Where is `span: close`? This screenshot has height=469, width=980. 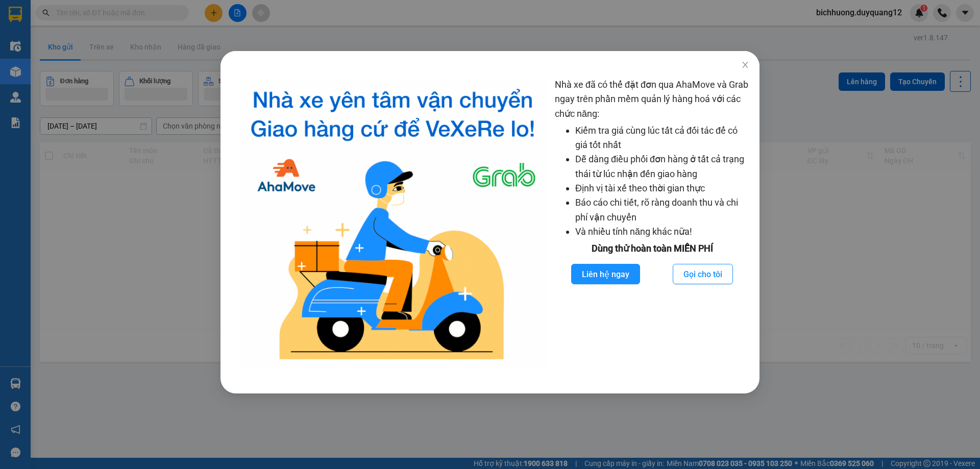 span: close is located at coordinates (745, 65).